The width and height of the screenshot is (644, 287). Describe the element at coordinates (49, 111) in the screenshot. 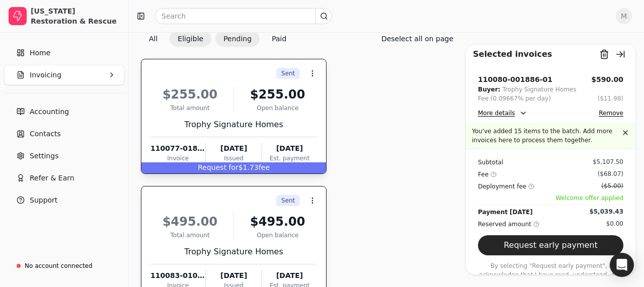

I see `span: Accounting` at that location.